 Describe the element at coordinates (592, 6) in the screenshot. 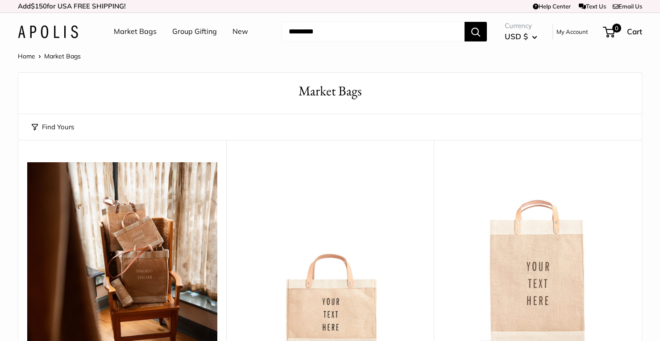

I see `a: Text Us` at that location.